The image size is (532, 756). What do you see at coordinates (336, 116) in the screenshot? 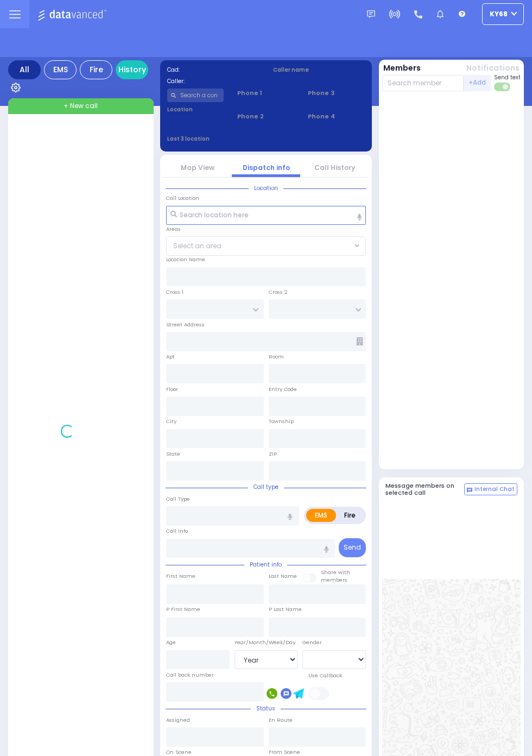
I see `span: Phone 4` at bounding box center [336, 116].